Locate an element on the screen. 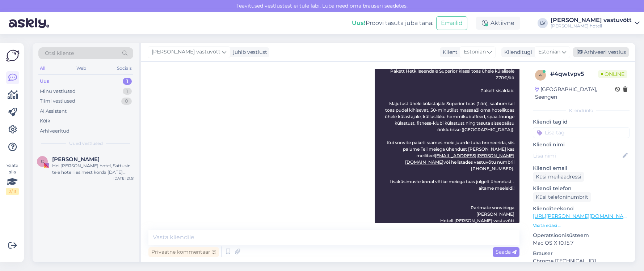 This screenshot has width=644, height=271. p: Kliendi tag'id is located at coordinates (581, 122).